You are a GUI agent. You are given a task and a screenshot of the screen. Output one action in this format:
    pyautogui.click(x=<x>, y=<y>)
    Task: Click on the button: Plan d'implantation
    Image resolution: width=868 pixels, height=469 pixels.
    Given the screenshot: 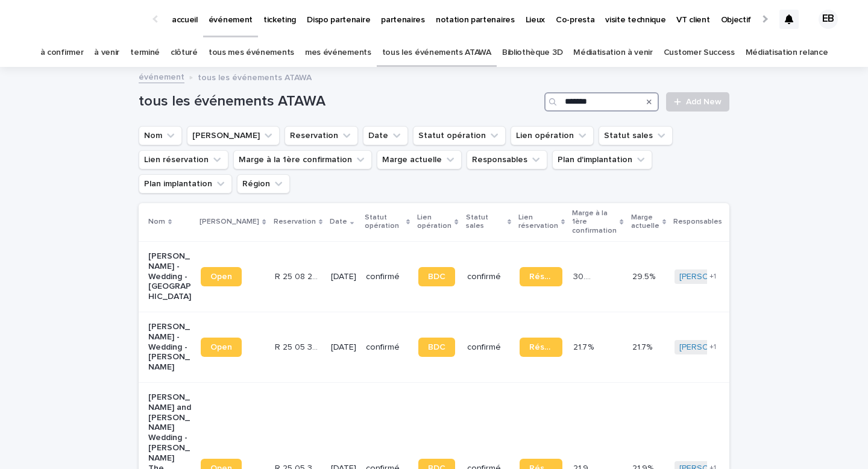 What is the action you would take?
    pyautogui.click(x=602, y=160)
    